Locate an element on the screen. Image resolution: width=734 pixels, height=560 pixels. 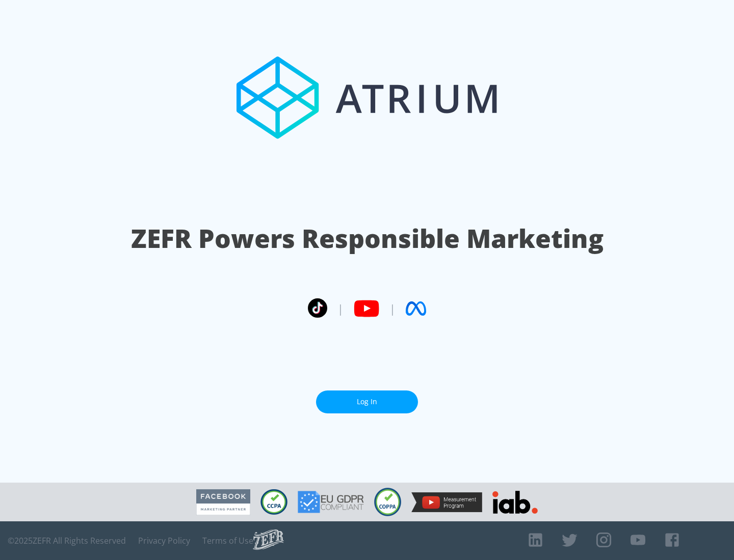
img: YouTube Measurement Program is located at coordinates (446, 502).